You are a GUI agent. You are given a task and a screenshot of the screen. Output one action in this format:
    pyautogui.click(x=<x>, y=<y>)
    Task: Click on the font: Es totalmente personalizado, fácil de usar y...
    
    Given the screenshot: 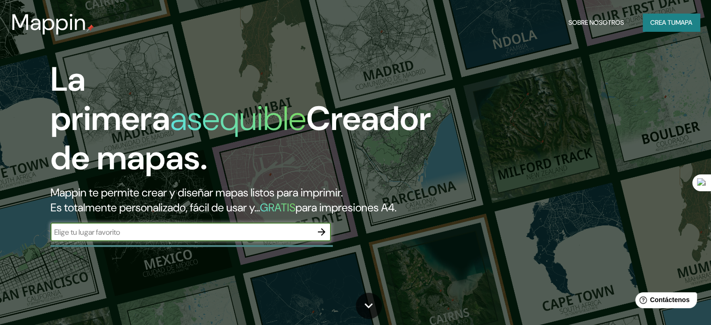 What is the action you would take?
    pyautogui.click(x=155, y=207)
    